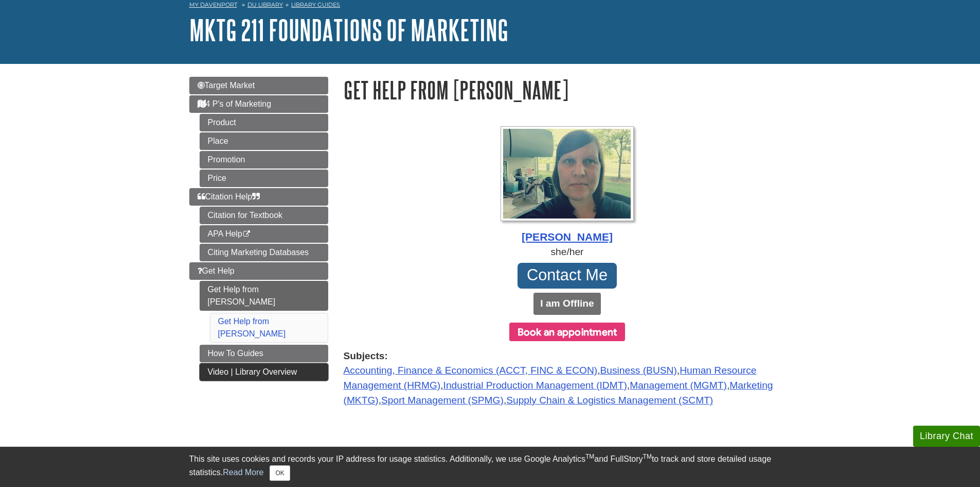  What do you see at coordinates (349, 30) in the screenshot?
I see `a: MKTG 211 Foundations of Marketing` at bounding box center [349, 30].